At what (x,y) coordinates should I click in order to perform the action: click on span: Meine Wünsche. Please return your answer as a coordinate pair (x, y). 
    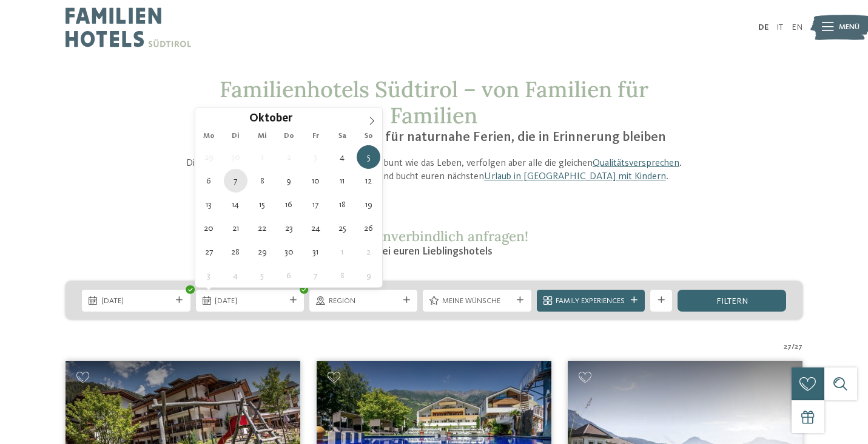
    Looking at the image, I should click on (477, 301).